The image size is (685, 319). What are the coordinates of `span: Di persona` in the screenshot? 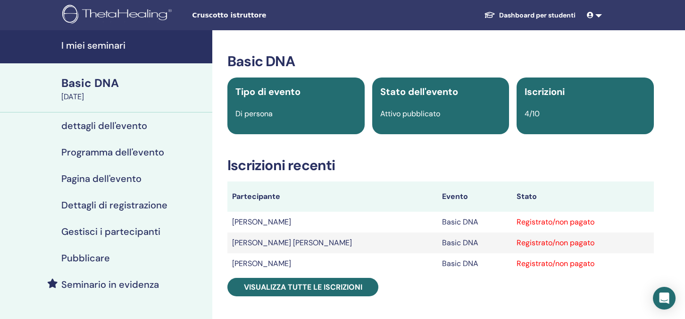 It's located at (254, 113).